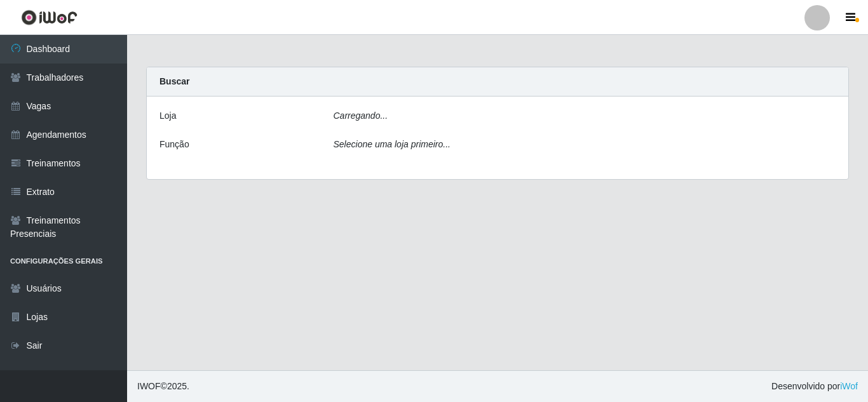  I want to click on label: Loja, so click(168, 115).